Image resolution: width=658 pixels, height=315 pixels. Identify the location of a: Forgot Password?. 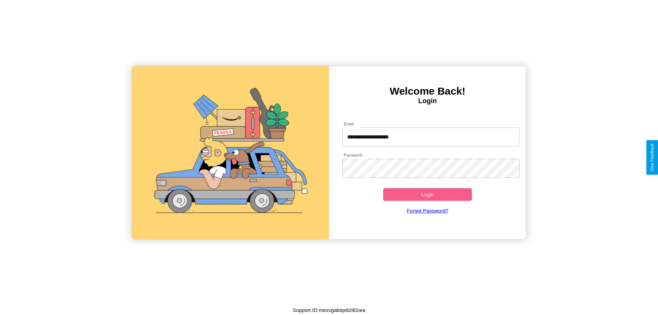
(428, 210).